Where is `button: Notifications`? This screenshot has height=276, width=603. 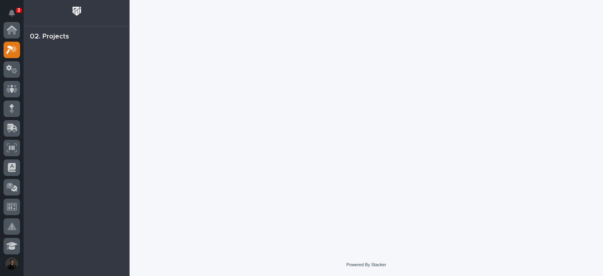 button: Notifications is located at coordinates (12, 13).